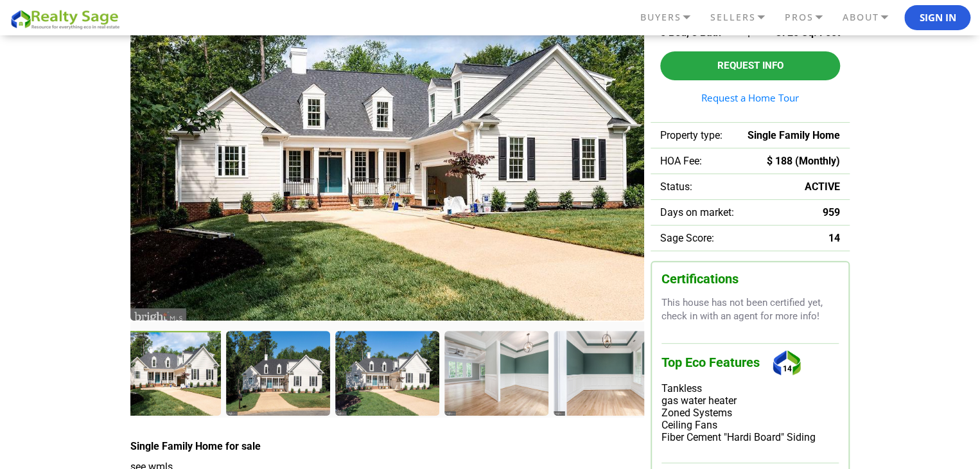  Describe the element at coordinates (687, 238) in the screenshot. I see `span: Sage Score:` at that location.